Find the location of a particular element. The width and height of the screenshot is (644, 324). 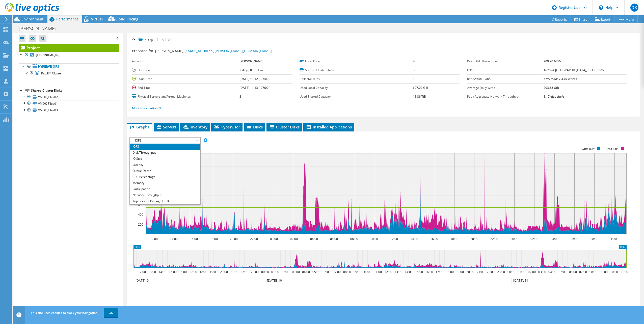

label: Average Daily Write is located at coordinates (505, 88).